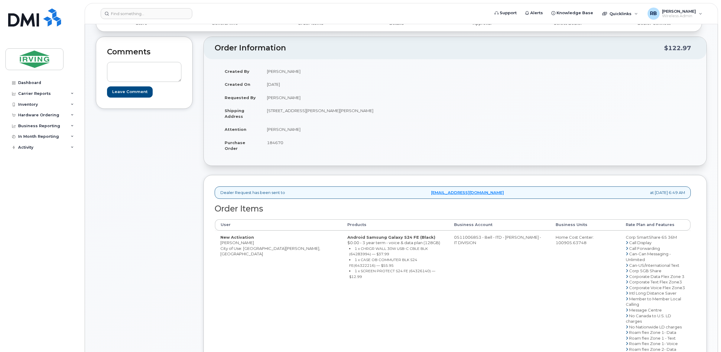 Image resolution: width=721 pixels, height=352 pixels. I want to click on small: 1 x SCREEN PROTECT S24 FE (64326140) — $12.99, so click(392, 274).